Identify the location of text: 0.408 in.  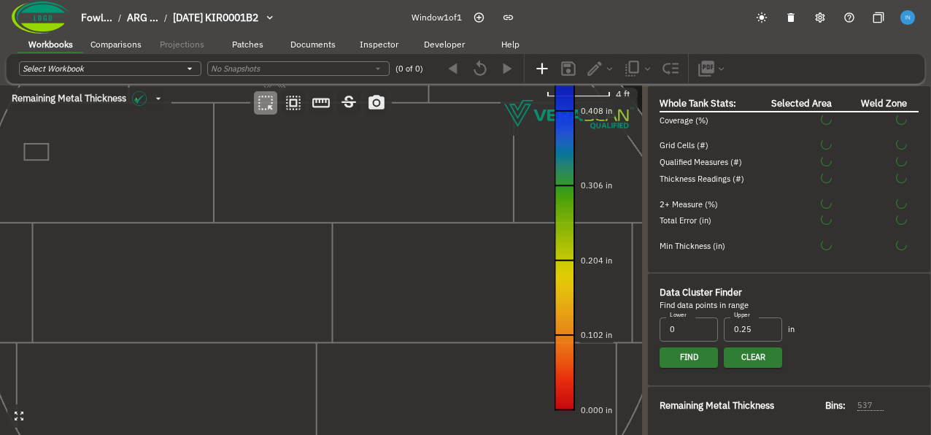
(596, 111).